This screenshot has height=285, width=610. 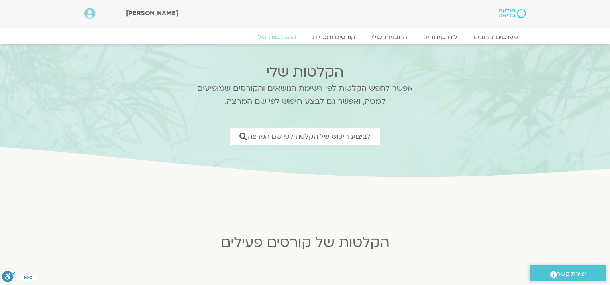 I want to click on a: קורסים ותכניות, so click(x=333, y=37).